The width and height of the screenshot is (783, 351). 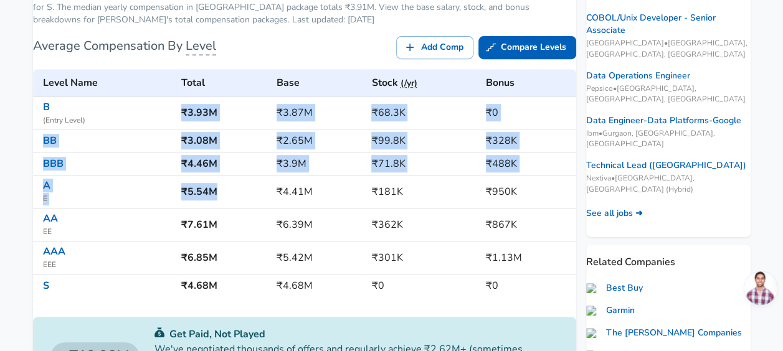 What do you see at coordinates (638, 76) in the screenshot?
I see `a: Data Operations Engineer` at bounding box center [638, 76].